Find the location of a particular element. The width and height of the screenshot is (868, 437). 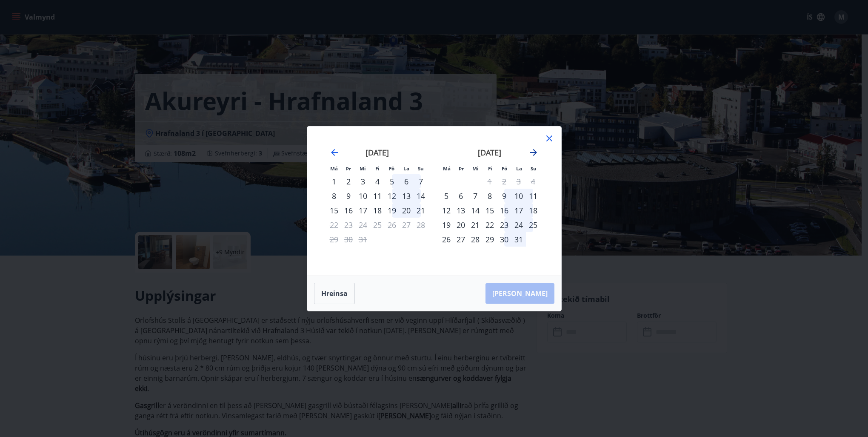

td: Choose þriðjudagur, 27. janúar 2026 as your check-in date. It’s available. is located at coordinates (461, 239).